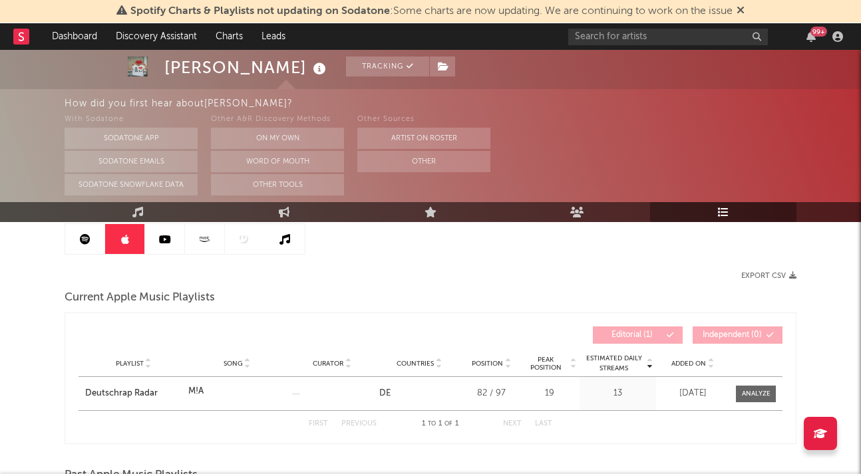  What do you see at coordinates (384, 393) in the screenshot?
I see `a: DE` at bounding box center [384, 393].